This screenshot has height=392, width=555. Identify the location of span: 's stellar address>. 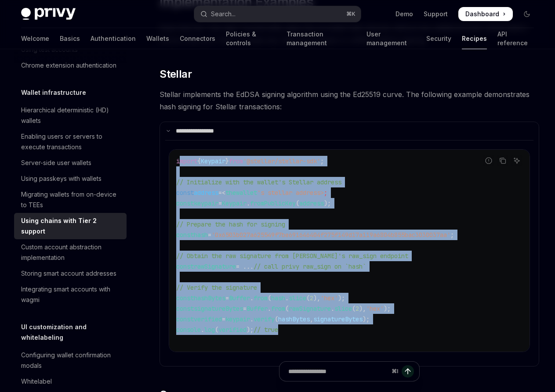
(291, 193).